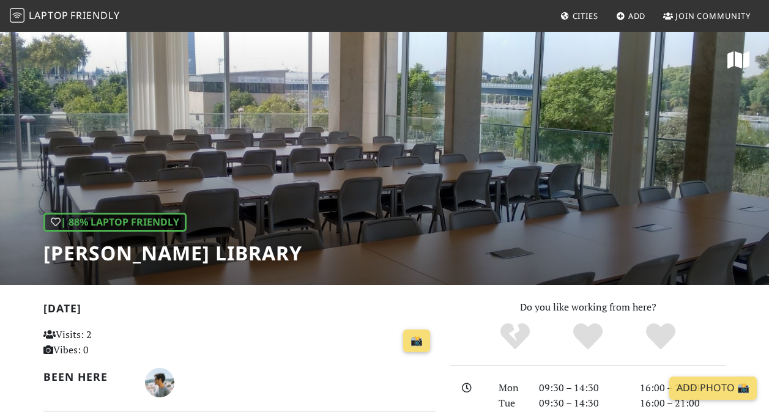 This screenshot has height=412, width=769. What do you see at coordinates (104, 343) in the screenshot?
I see `p: Visits: 2 Vibes: 0` at bounding box center [104, 343].